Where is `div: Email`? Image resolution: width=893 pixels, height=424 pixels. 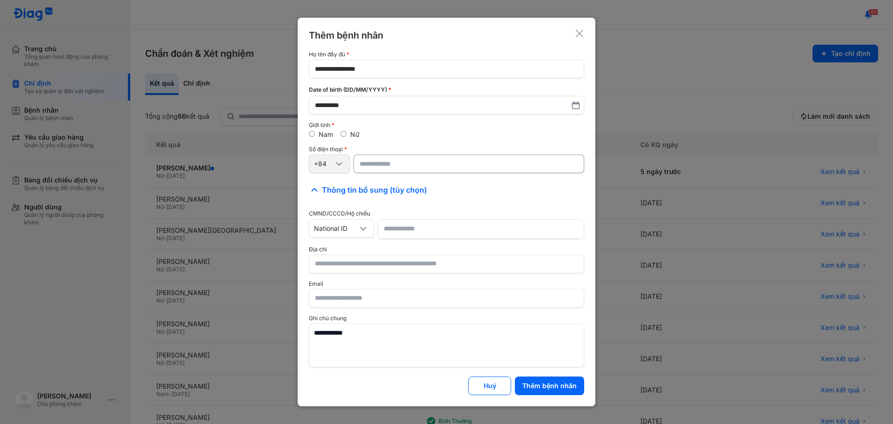
div: Email is located at coordinates (446, 284).